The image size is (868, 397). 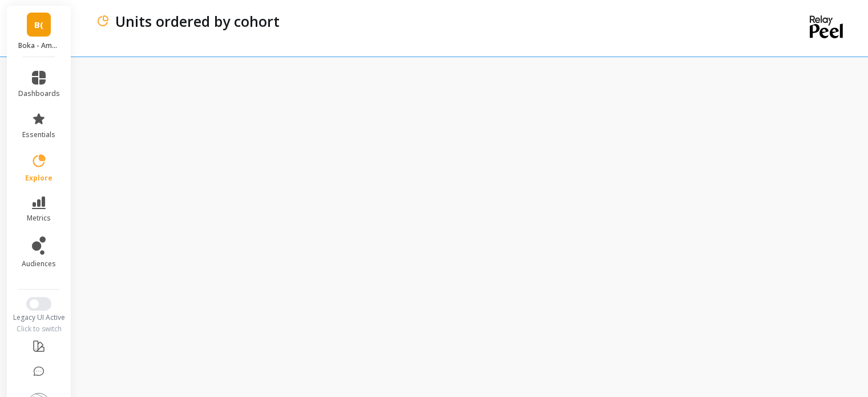 I want to click on button: Switch to New UI, so click(x=39, y=304).